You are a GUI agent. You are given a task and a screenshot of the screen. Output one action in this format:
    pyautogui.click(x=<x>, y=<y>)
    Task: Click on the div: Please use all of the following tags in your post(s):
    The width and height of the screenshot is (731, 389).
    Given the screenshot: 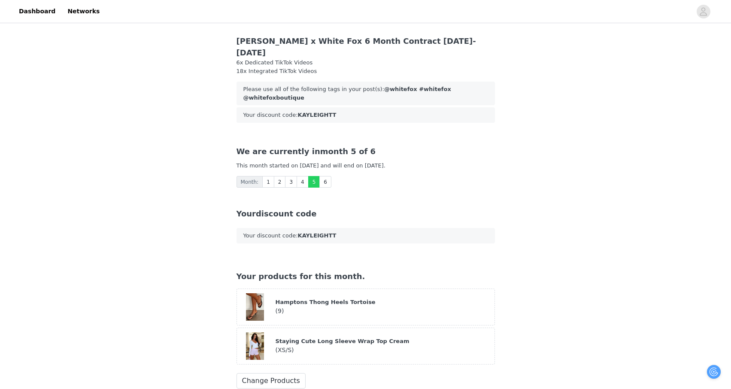 What is the action you would take?
    pyautogui.click(x=366, y=93)
    